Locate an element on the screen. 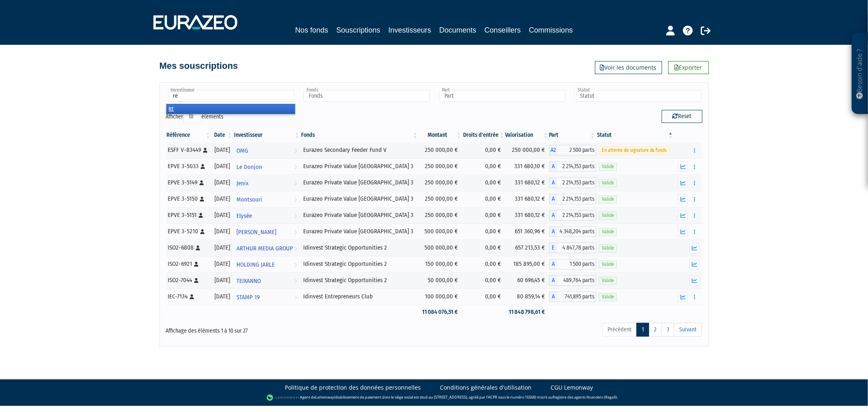 This screenshot has width=868, height=412. div: ISO2-7044 is located at coordinates (188, 280).